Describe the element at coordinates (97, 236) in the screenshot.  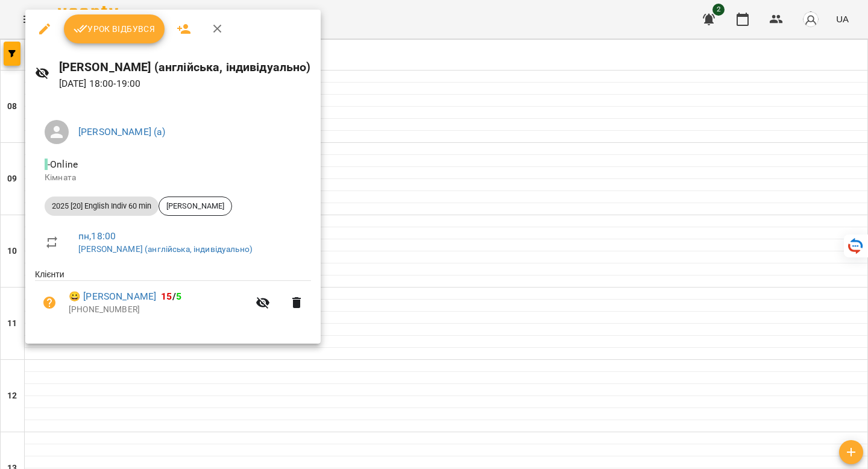
I see `a: пн , 18:00` at that location.